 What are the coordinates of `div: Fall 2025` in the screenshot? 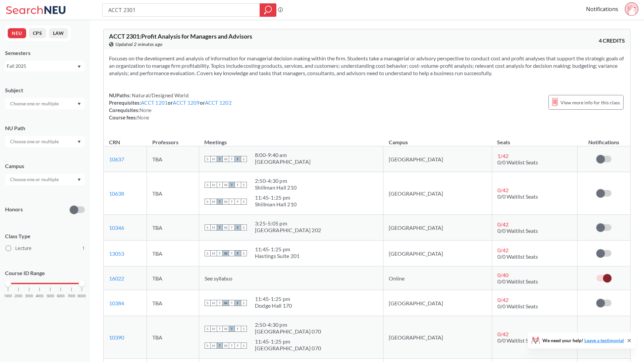 It's located at (42, 66).